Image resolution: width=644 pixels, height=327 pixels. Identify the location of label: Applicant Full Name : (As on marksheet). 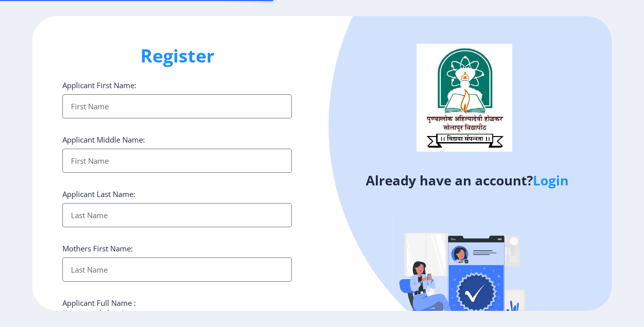
(99, 308).